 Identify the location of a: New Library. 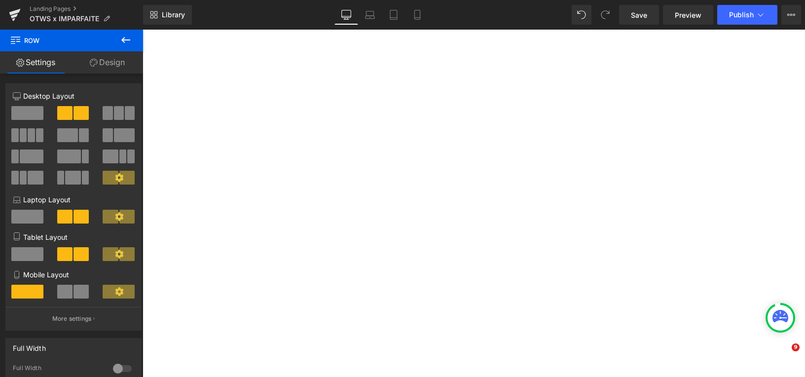
(167, 15).